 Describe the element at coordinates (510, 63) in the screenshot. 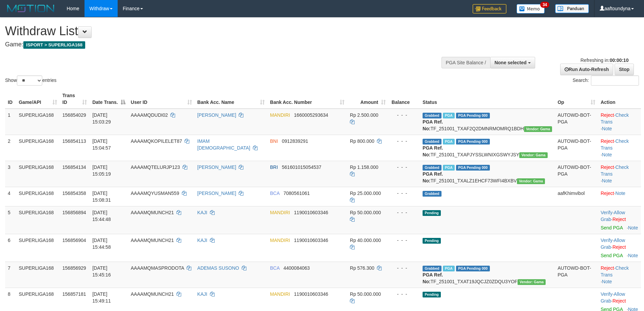

I see `span: None selected` at that location.